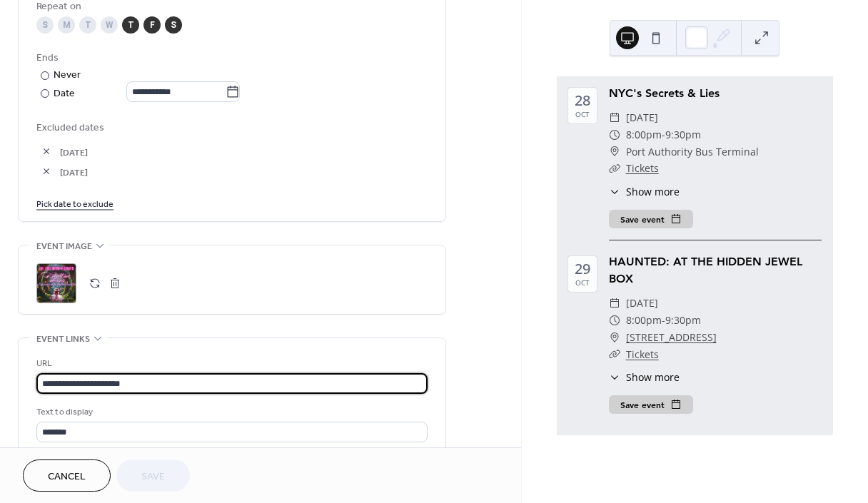 The height and width of the screenshot is (503, 868). Describe the element at coordinates (67, 475) in the screenshot. I see `button: Cancel` at that location.